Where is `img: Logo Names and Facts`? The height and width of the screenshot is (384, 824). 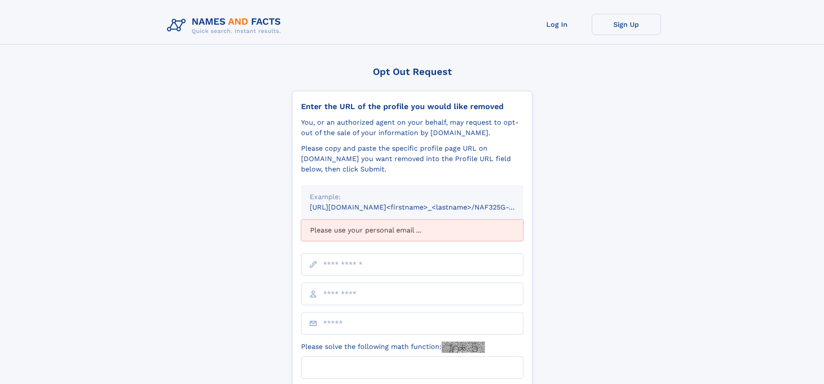
img: Logo Names and Facts is located at coordinates (226, 26).